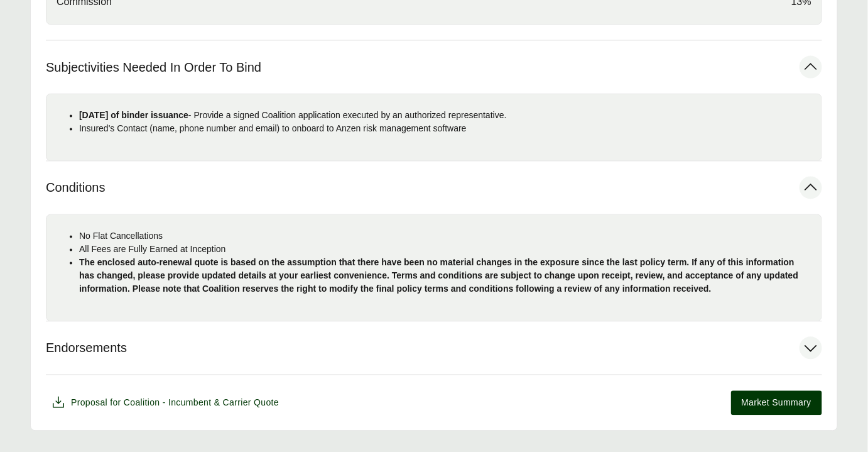 The width and height of the screenshot is (868, 452). Describe the element at coordinates (446, 236) in the screenshot. I see `p: No Flat Cancellations` at that location.